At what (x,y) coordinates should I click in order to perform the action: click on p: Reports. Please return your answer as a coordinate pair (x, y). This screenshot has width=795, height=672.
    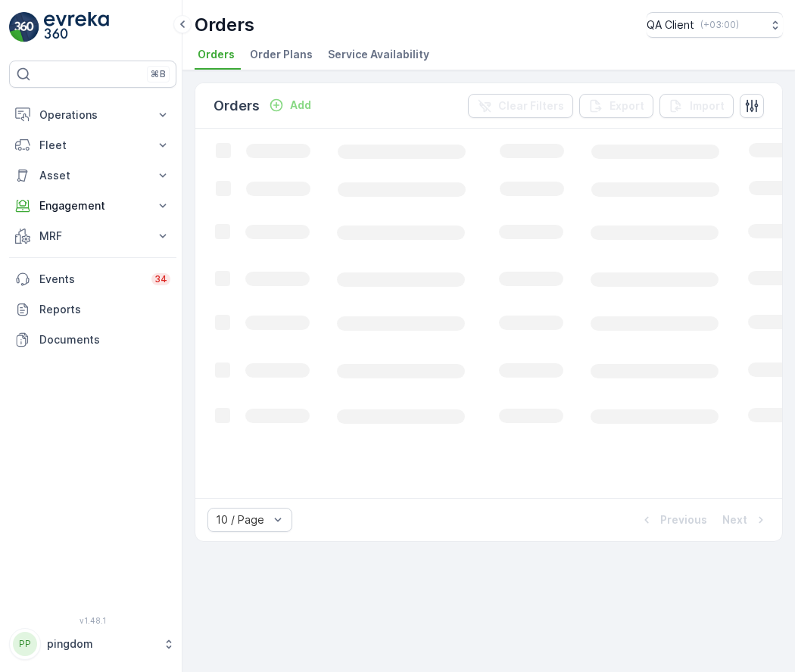
    Looking at the image, I should click on (105, 310).